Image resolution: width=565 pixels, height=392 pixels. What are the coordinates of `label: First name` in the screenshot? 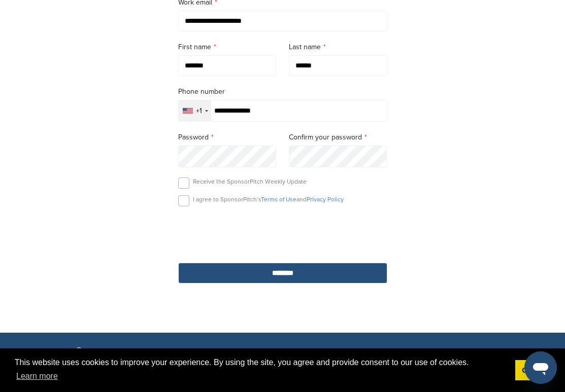 It's located at (228, 47).